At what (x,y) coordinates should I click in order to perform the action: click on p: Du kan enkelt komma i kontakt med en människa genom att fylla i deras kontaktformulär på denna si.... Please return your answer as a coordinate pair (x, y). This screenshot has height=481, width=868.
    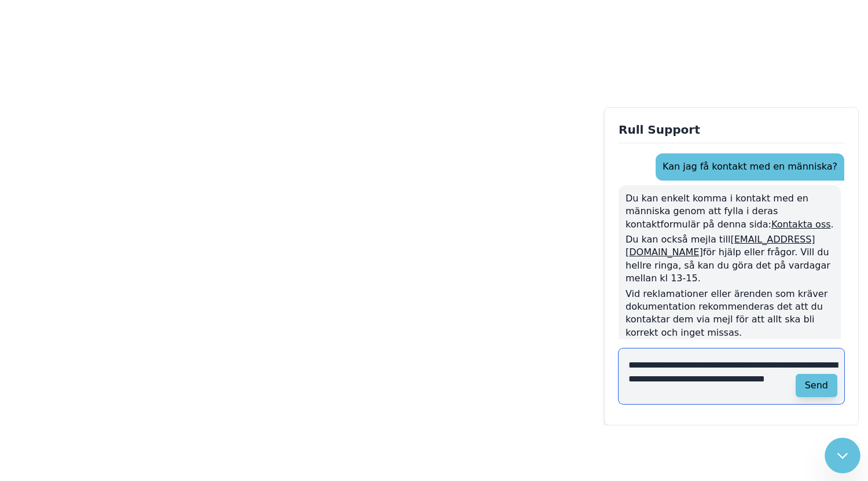
    Looking at the image, I should click on (730, 211).